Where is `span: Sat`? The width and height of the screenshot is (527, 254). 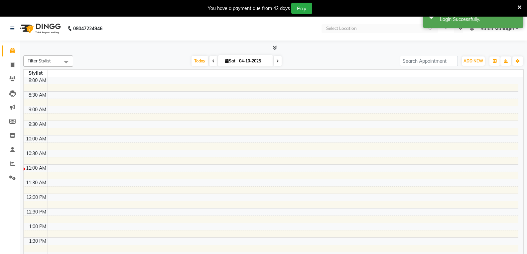 span: Sat is located at coordinates (230, 61).